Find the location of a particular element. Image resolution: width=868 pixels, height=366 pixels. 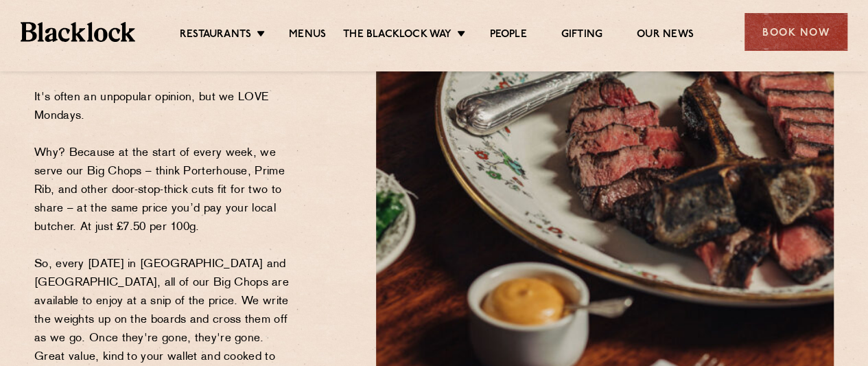

div: Book Now is located at coordinates (796, 32).